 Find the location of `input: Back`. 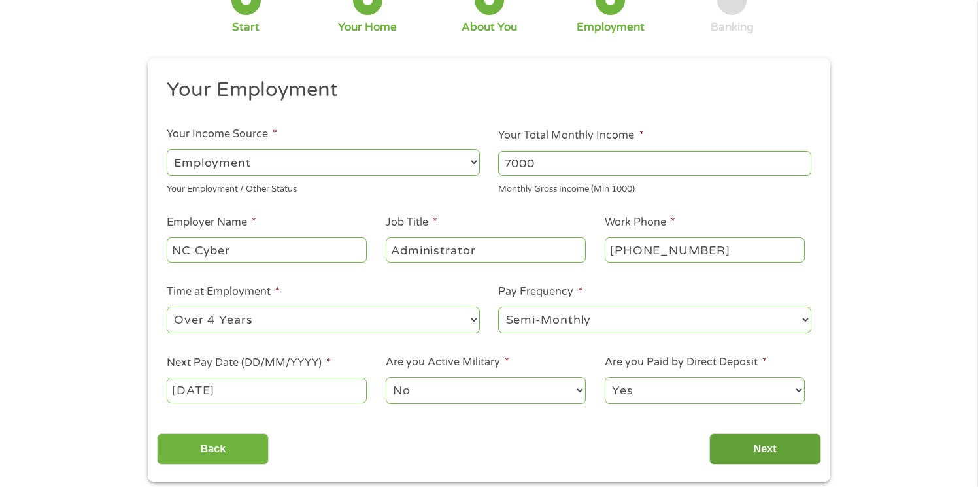

input: Back is located at coordinates (212, 449).